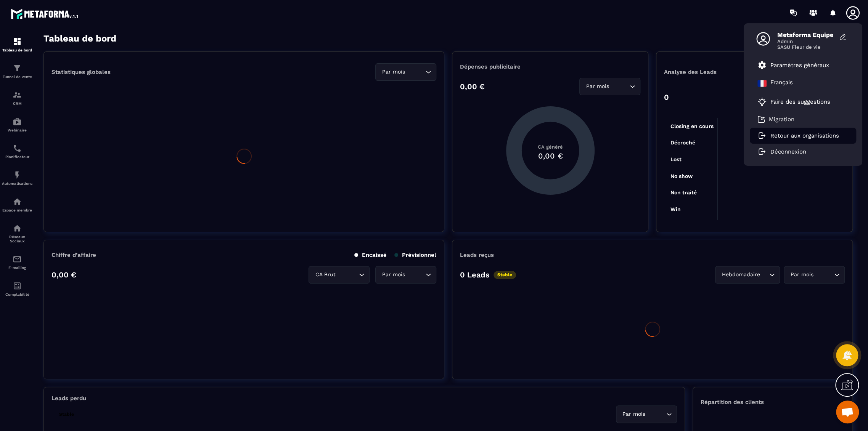 This screenshot has width=868, height=431. I want to click on img: social-network, so click(17, 229).